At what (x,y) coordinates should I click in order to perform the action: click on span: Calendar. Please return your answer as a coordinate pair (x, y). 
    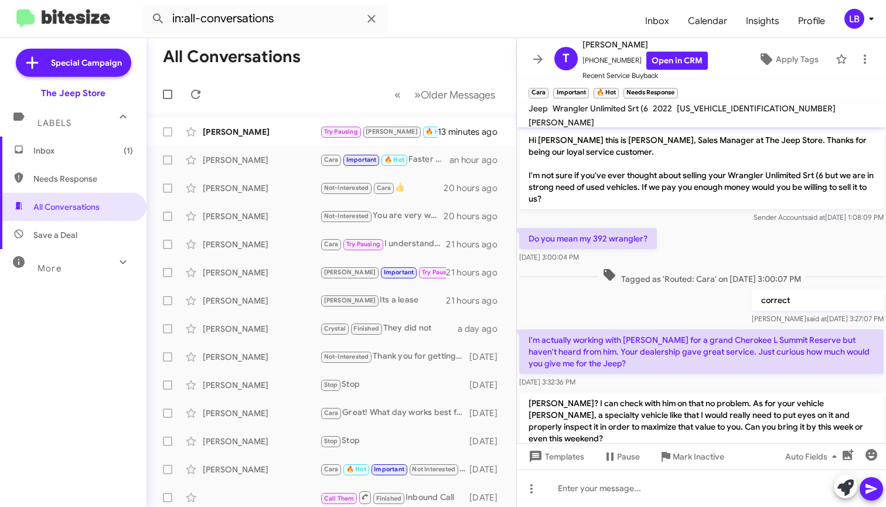
    Looking at the image, I should click on (707, 21).